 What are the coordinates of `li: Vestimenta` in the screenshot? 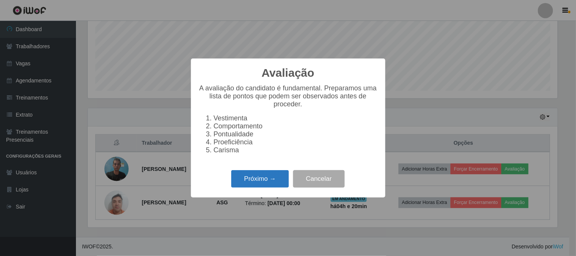 It's located at (296, 118).